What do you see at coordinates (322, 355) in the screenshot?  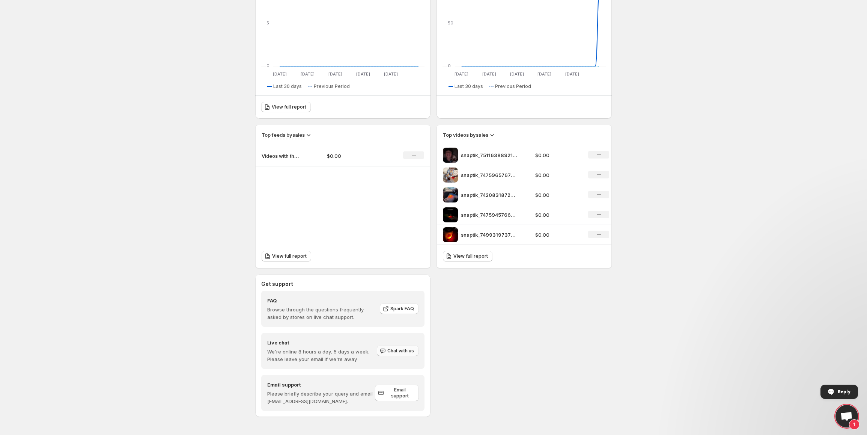 I see `p: We're online 8 hours a day, 5 days a week. Please leave your email if we're away.` at bounding box center [322, 355].